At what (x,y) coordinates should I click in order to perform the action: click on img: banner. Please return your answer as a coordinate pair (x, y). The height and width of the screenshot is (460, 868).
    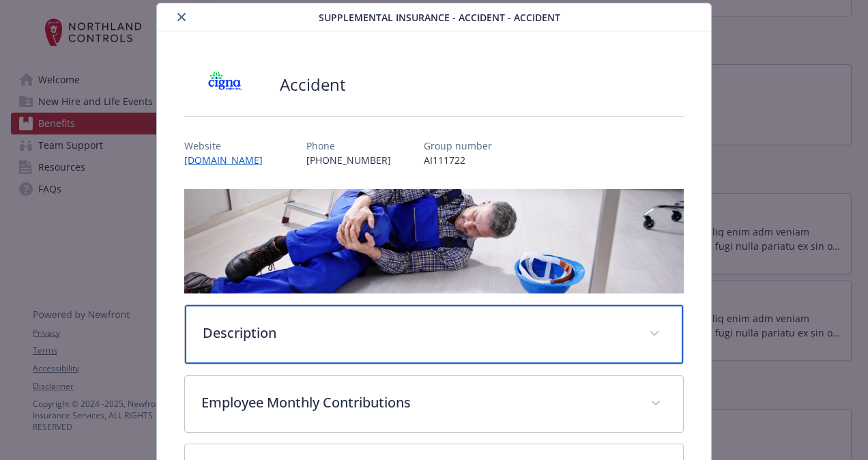
    Looking at the image, I should click on (434, 241).